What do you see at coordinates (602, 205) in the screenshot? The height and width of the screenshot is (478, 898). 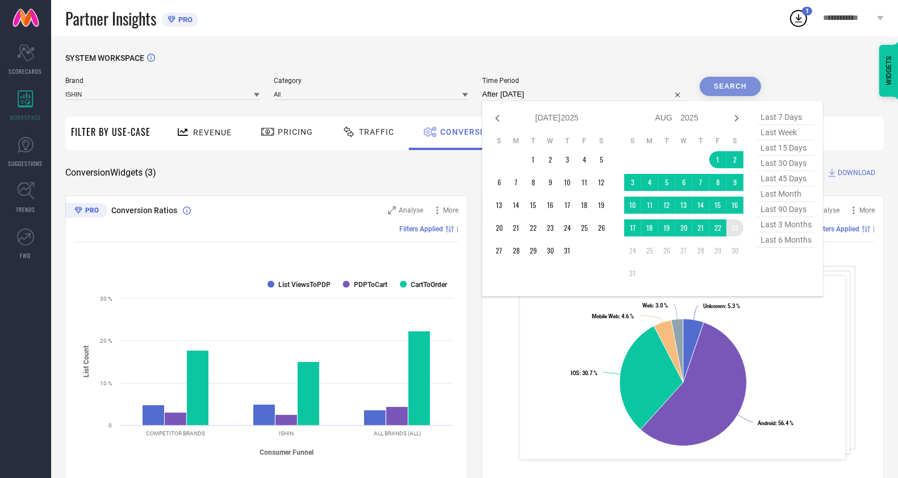 I see `td: Sat Jul 19 2025` at bounding box center [602, 205].